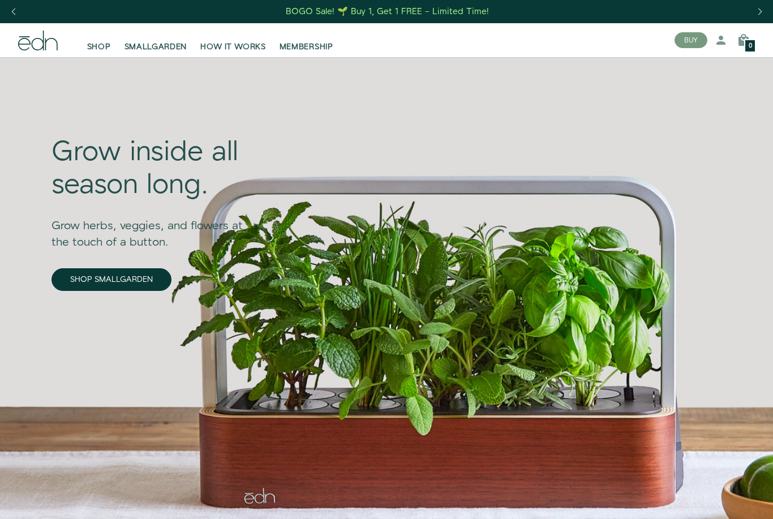 The image size is (773, 519). Describe the element at coordinates (111, 279) in the screenshot. I see `a: SHOP SMALLGARDEN` at that location.